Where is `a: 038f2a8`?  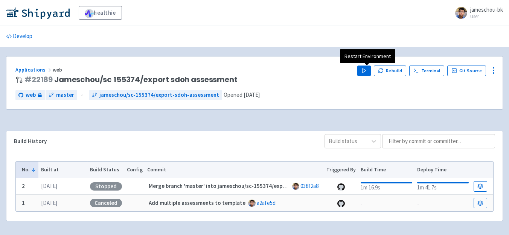
a: 038f2a8 is located at coordinates (309, 186).